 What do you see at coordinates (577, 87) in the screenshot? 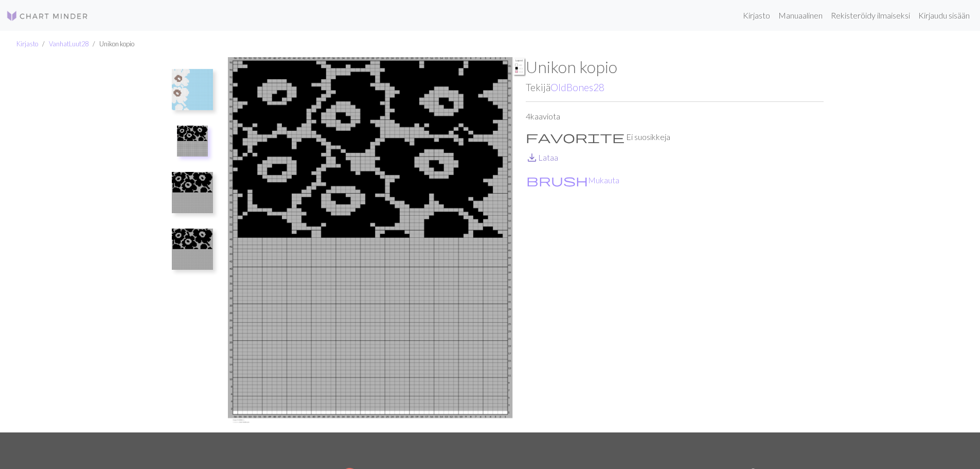
I see `font: OldBones28` at bounding box center [577, 87].